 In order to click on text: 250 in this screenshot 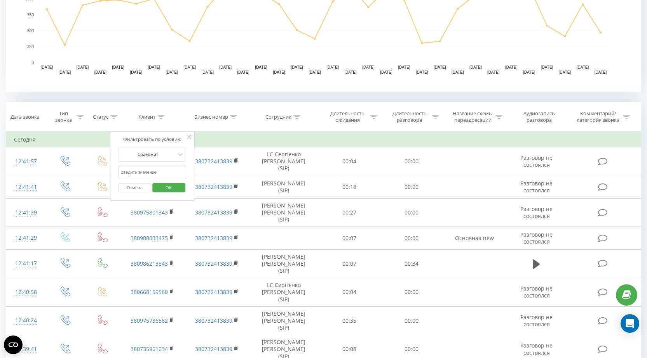, I will do `click(30, 47)`.